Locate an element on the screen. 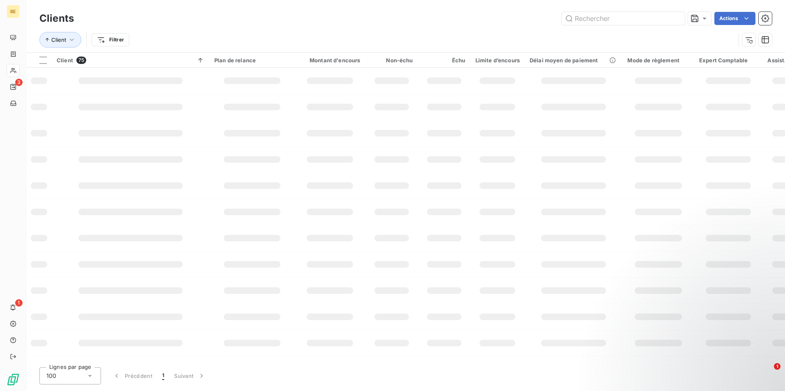 The image size is (785, 391). span: 75 is located at coordinates (81, 60).